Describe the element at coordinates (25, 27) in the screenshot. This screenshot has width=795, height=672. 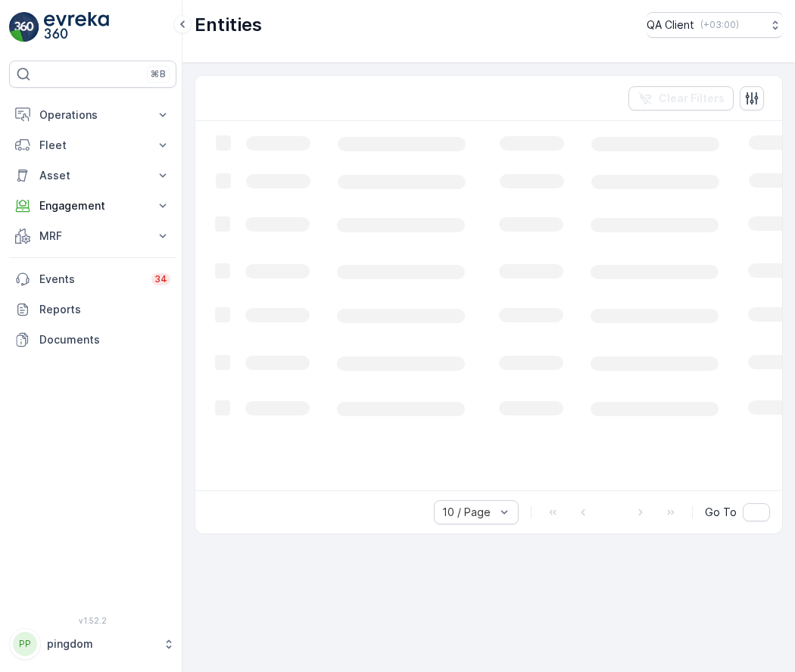
I see `img: logo` at that location.